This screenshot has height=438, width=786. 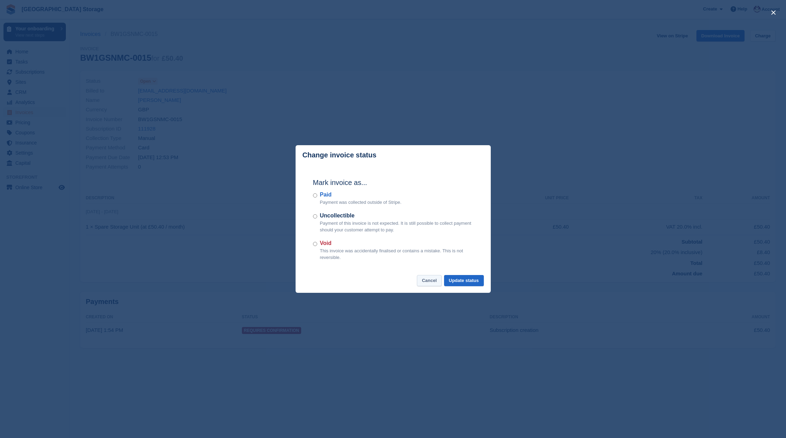 I want to click on p: Change invoice status, so click(x=340, y=155).